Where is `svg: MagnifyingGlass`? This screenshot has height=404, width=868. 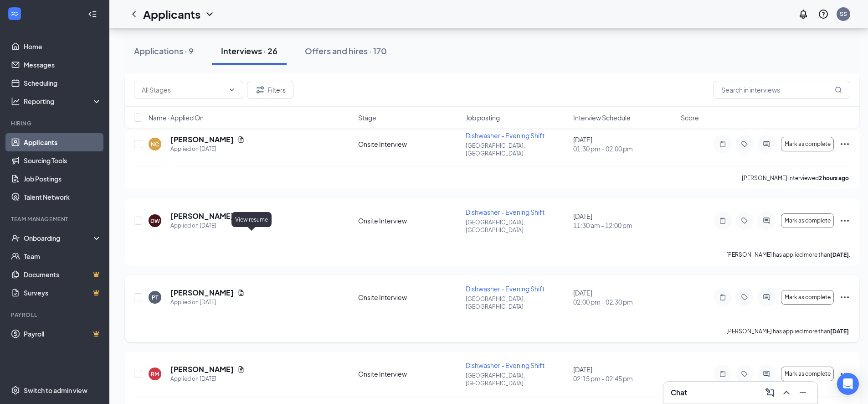 svg: MagnifyingGlass is located at coordinates (838, 90).